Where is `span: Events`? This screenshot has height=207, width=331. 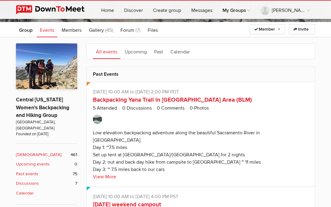
span: Events is located at coordinates (47, 30).